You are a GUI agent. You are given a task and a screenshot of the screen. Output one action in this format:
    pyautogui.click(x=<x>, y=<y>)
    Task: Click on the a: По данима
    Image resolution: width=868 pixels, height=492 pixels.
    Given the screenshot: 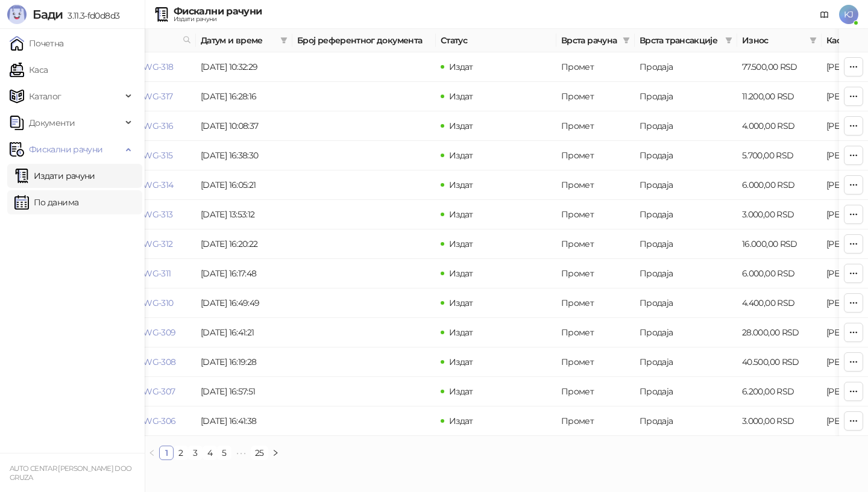 What is the action you would take?
    pyautogui.click(x=47, y=202)
    